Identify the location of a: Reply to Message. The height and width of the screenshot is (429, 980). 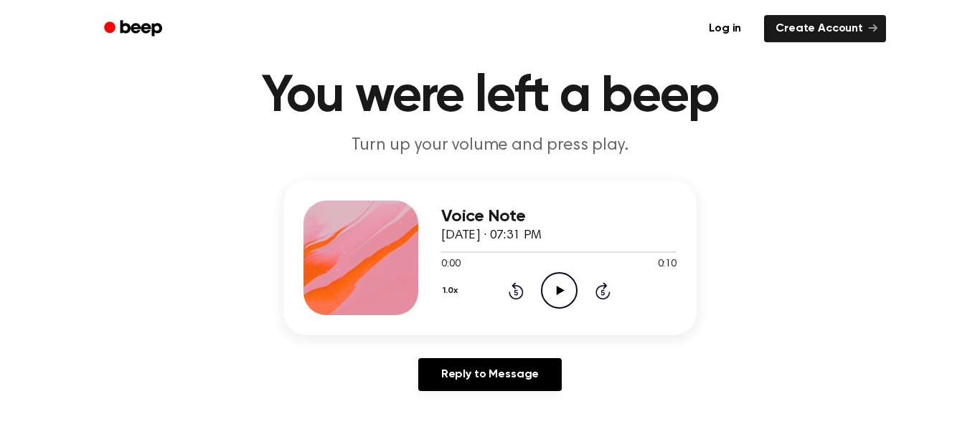
(490, 375).